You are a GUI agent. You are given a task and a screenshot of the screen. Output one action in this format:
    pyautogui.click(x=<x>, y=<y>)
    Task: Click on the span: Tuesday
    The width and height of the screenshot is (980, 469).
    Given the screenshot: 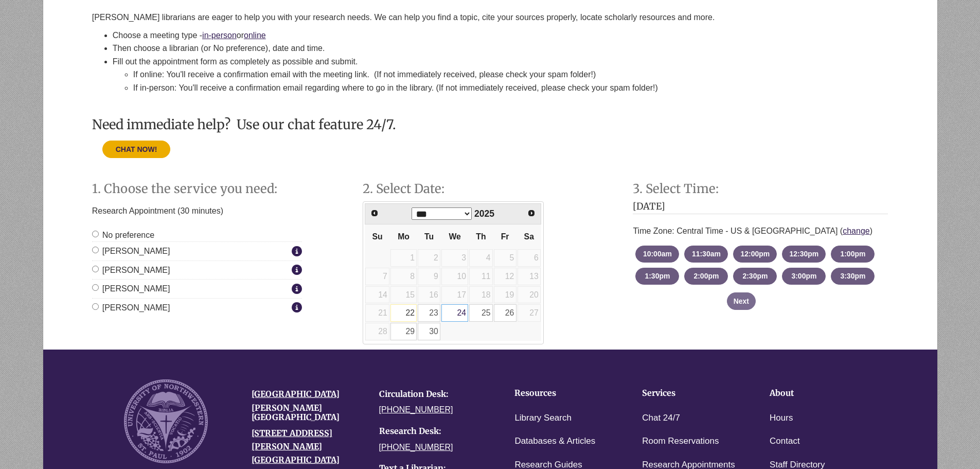 What is the action you would take?
    pyautogui.click(x=429, y=236)
    